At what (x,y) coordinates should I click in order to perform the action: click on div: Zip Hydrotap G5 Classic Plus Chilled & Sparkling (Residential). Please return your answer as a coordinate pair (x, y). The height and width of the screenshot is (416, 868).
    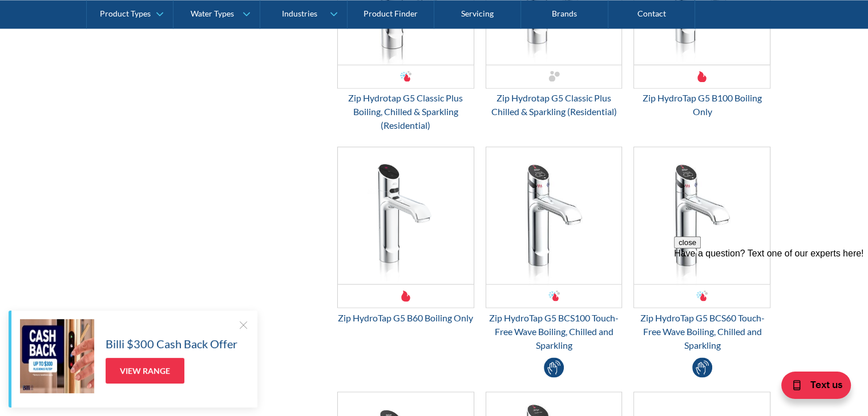
    Looking at the image, I should click on (554, 105).